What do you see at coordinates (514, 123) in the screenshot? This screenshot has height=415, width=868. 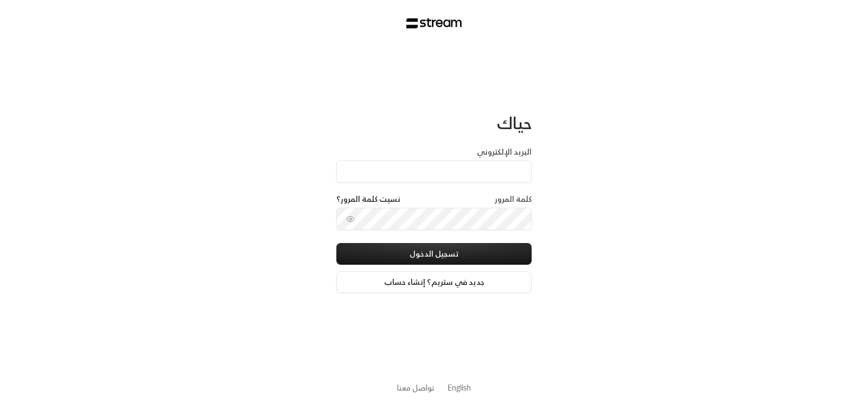 I see `span: حياك` at bounding box center [514, 123].